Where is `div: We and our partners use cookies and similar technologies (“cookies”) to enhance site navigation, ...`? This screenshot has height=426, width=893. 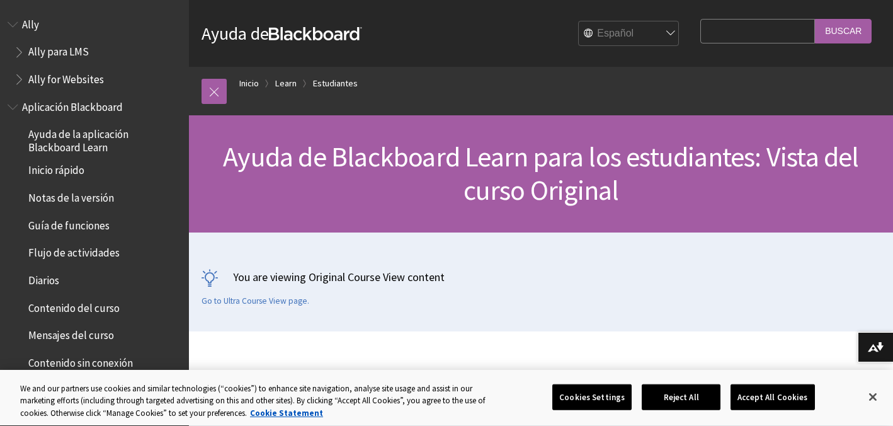
div: We and our partners use cookies and similar technologies (“cookies”) to enhance site navigation, ... is located at coordinates (256, 401).